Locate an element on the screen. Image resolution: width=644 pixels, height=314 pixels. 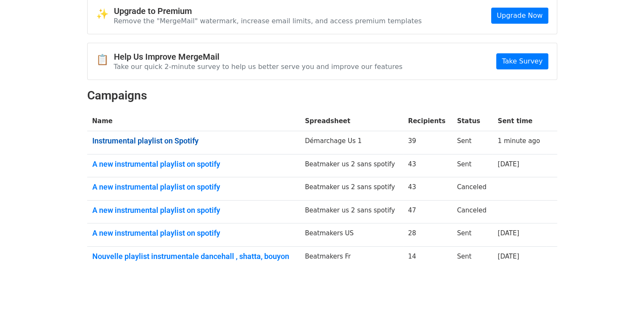
th: Spreadsheet is located at coordinates (351, 121).